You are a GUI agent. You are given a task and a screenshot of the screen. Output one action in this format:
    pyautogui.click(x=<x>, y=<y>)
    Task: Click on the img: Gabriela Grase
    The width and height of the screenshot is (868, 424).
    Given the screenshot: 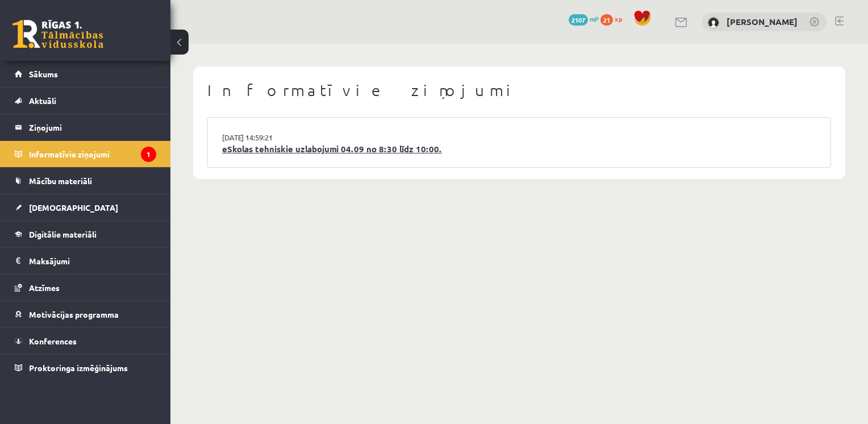 What is the action you would take?
    pyautogui.click(x=714, y=23)
    